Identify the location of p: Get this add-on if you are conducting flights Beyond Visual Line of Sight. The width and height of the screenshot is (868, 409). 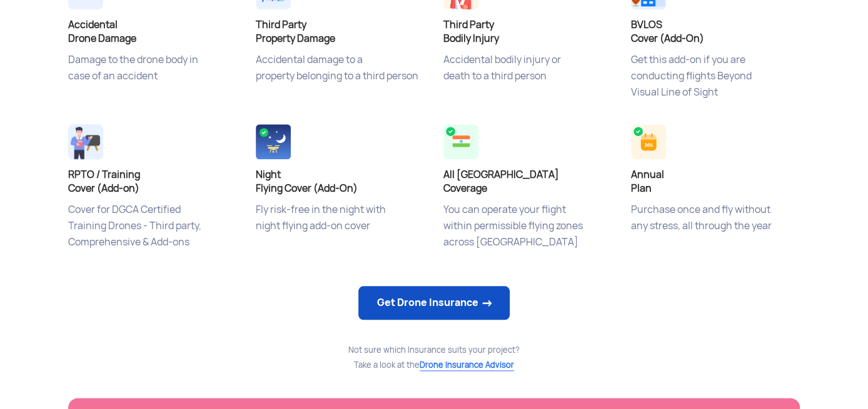
(716, 83).